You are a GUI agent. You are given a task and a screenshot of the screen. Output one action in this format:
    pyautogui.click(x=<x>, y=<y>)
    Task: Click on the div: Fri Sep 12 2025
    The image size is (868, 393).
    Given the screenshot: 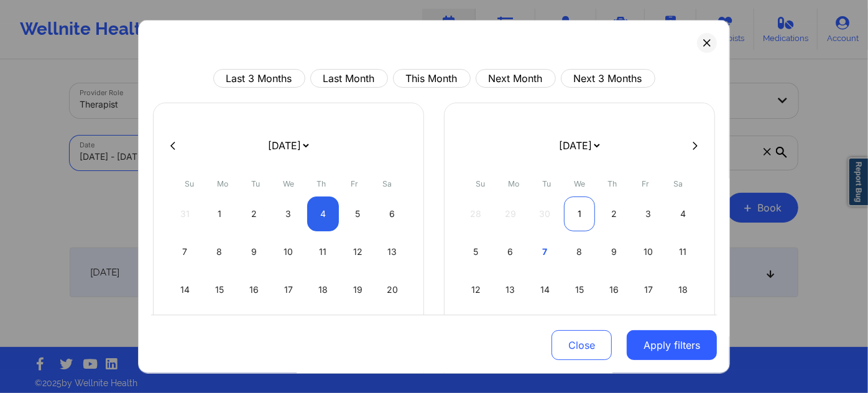 What is the action you would take?
    pyautogui.click(x=358, y=252)
    